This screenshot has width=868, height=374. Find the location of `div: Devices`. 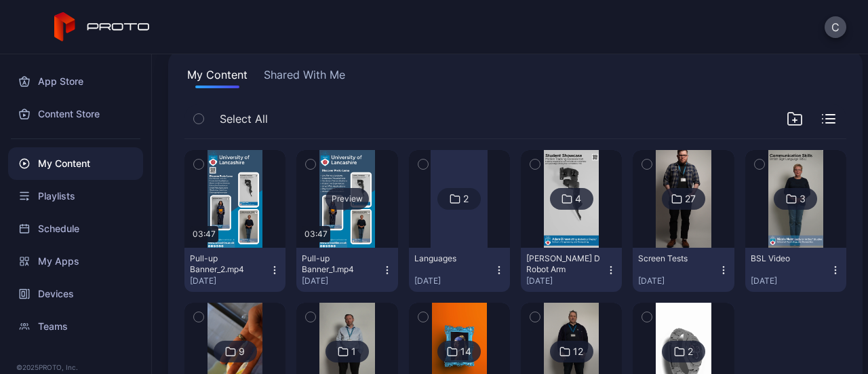

div: Devices is located at coordinates (75, 294).